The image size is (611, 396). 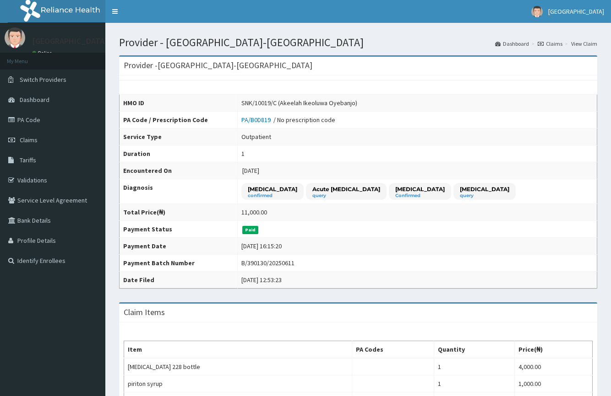 What do you see at coordinates (144, 313) in the screenshot?
I see `h3: Claim Items` at bounding box center [144, 313].